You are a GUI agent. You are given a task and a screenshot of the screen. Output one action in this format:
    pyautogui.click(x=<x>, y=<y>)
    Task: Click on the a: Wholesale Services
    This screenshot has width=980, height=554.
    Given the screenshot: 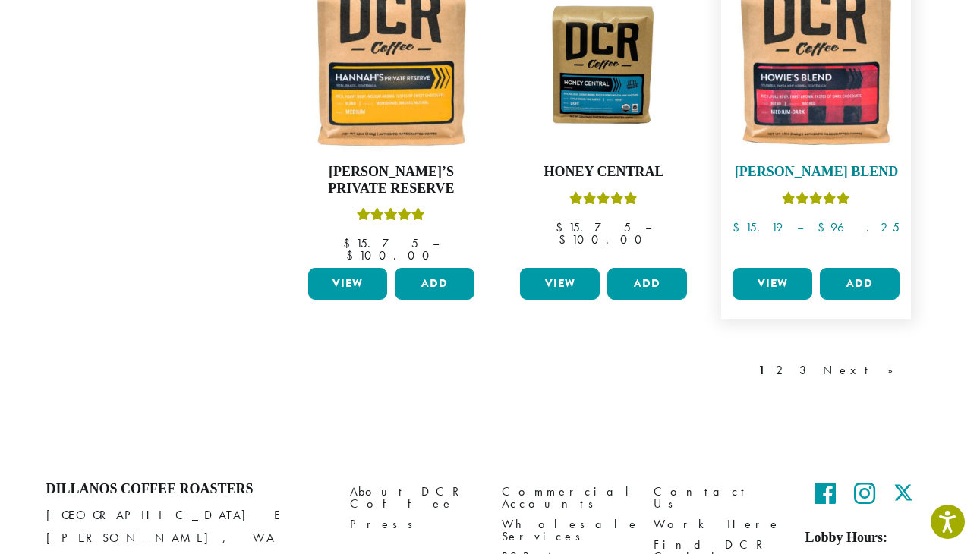 What is the action you would take?
    pyautogui.click(x=566, y=530)
    